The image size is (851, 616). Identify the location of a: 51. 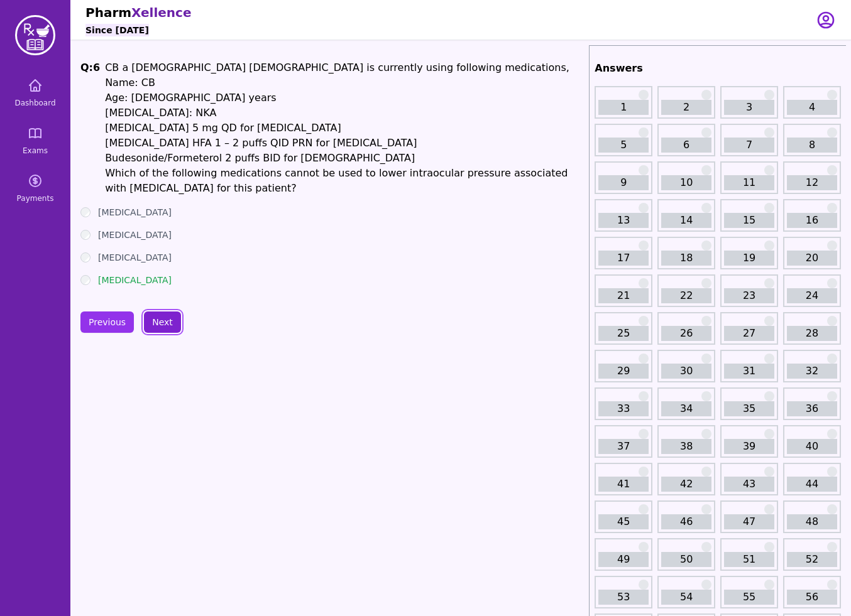
(749, 560).